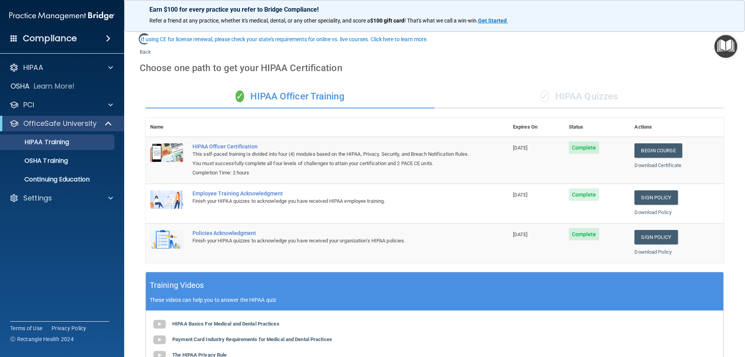 The image size is (745, 357). What do you see at coordinates (226, 323) in the screenshot?
I see `b: HIPAA Basics For Medical and Dental Practices` at bounding box center [226, 323].